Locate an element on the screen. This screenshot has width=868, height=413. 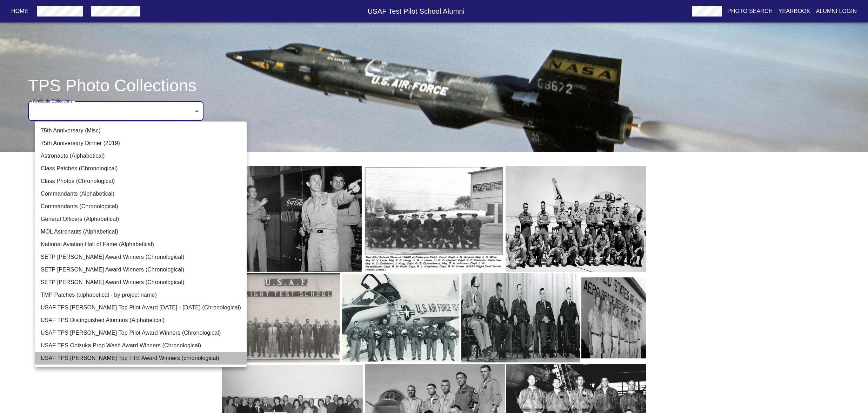
li: Class Photos (Chronological) is located at coordinates (141, 181).